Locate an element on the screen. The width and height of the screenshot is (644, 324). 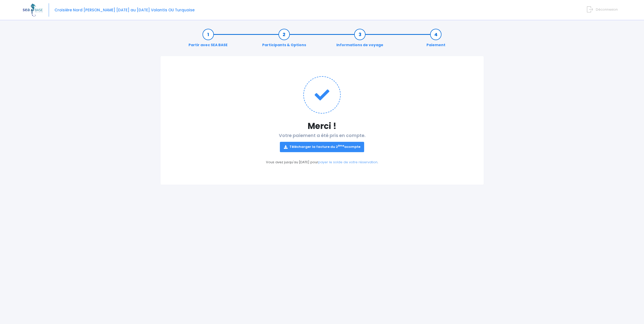
a: Télécharger la facture du 2èmeacompte is located at coordinates (322, 147).